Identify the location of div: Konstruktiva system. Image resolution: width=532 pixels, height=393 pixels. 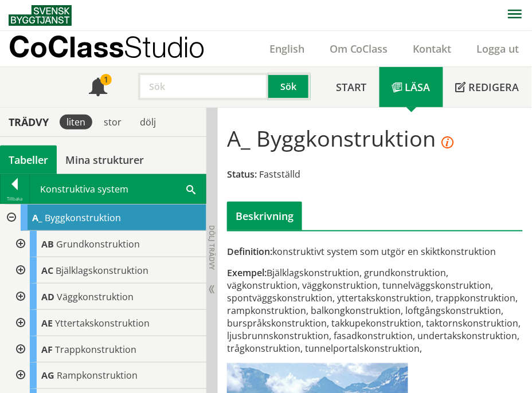
(117, 189).